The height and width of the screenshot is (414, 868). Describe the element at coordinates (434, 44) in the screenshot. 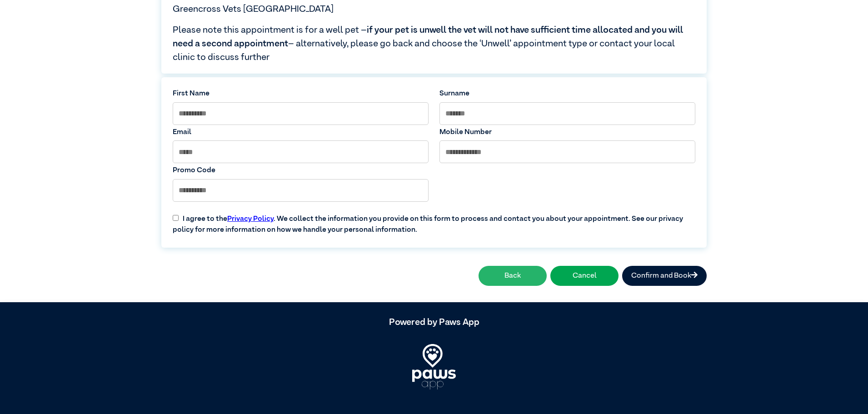

I see `span: Please note this appointment is for a well pet – – alternatively, please go back and choose the ‘...` at that location.